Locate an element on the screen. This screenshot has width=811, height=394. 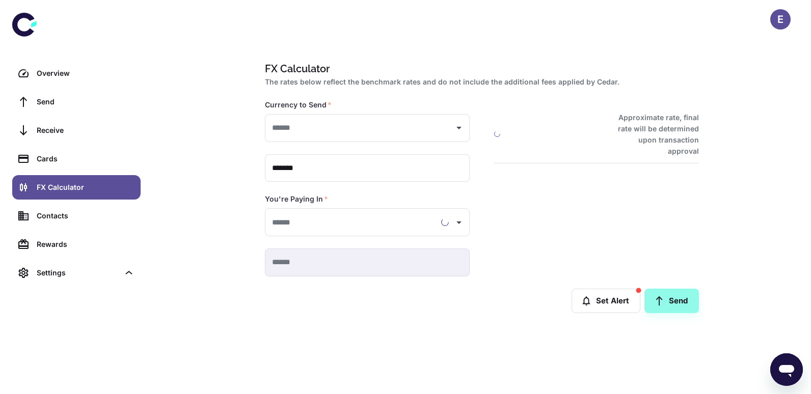
a: Overview is located at coordinates (76, 73).